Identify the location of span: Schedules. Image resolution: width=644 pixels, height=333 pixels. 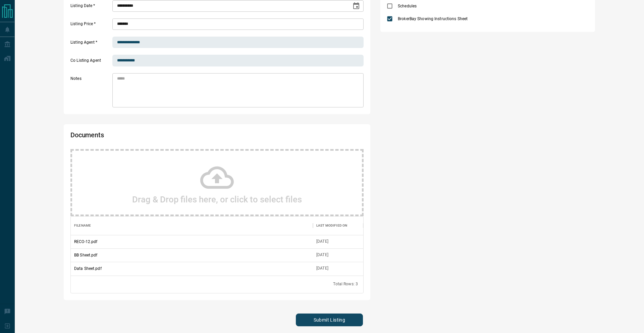
(407, 6).